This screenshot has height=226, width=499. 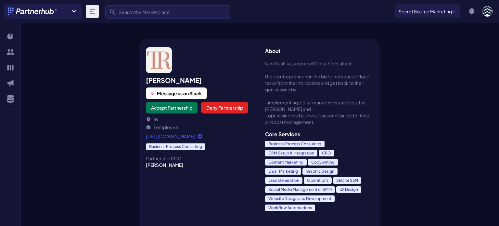 I want to click on li: IN, so click(x=200, y=119).